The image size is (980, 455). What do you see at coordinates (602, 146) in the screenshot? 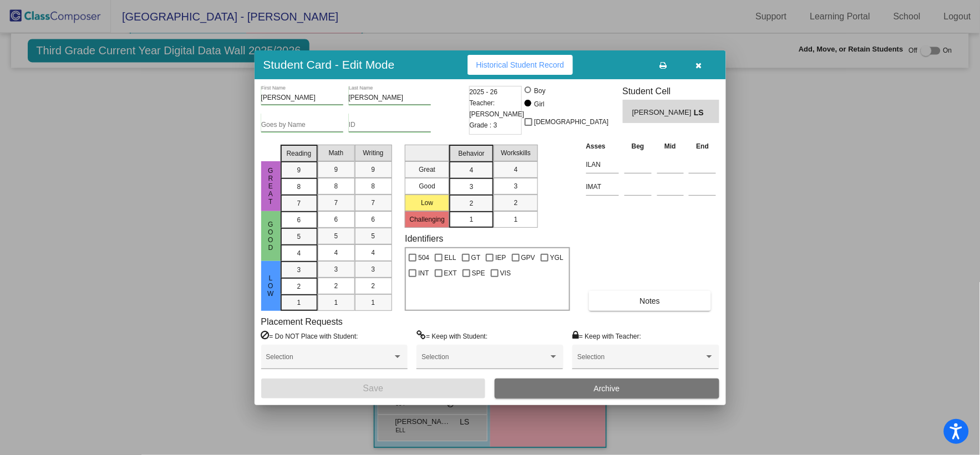
I see `th: Asses` at bounding box center [602, 146].